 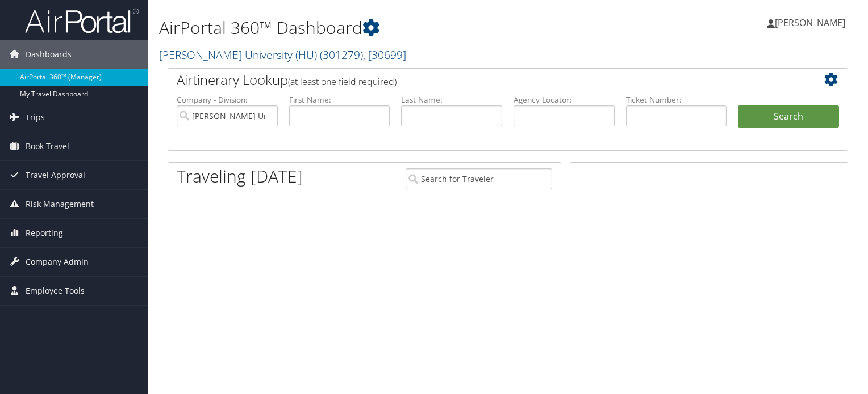 What do you see at coordinates (452, 100) in the screenshot?
I see `label: Last Name:` at bounding box center [452, 100].